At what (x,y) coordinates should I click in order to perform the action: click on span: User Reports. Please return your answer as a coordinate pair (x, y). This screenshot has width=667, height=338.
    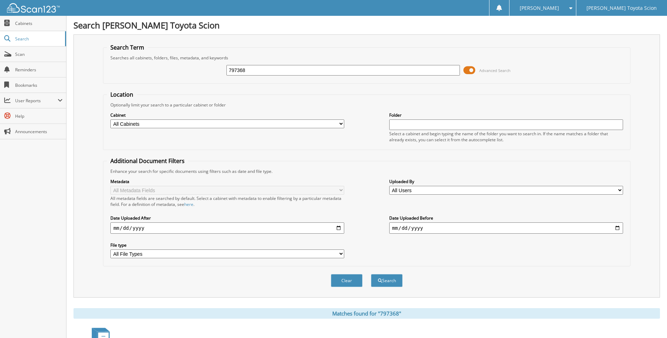
    Looking at the image, I should click on (36, 101).